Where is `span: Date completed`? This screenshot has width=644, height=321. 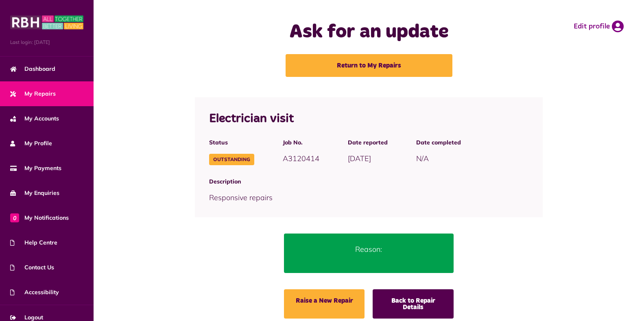
span: Date completed is located at coordinates (438, 142).